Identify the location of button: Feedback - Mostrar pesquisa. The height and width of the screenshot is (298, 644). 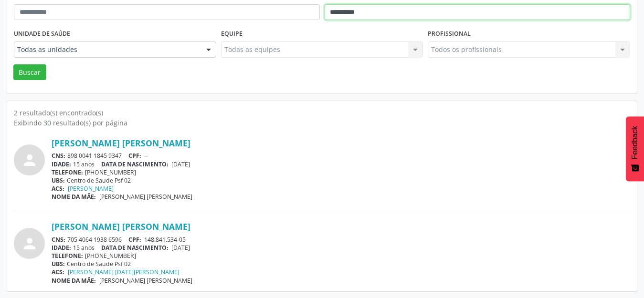
(635, 149).